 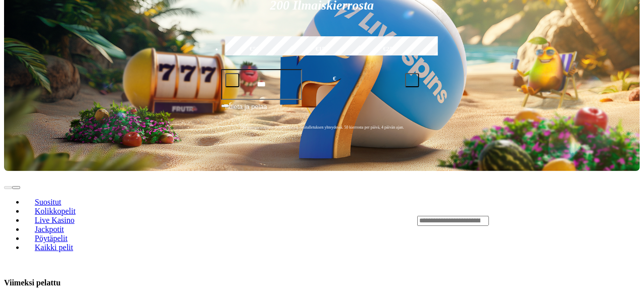 What do you see at coordinates (55, 211) in the screenshot?
I see `a: Kolikkopelit` at bounding box center [55, 211].